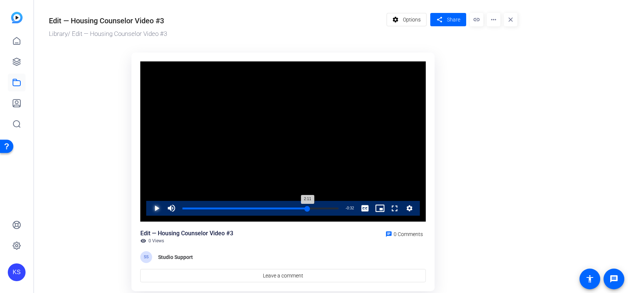  Describe the element at coordinates (17, 273) in the screenshot. I see `div: KS` at that location.